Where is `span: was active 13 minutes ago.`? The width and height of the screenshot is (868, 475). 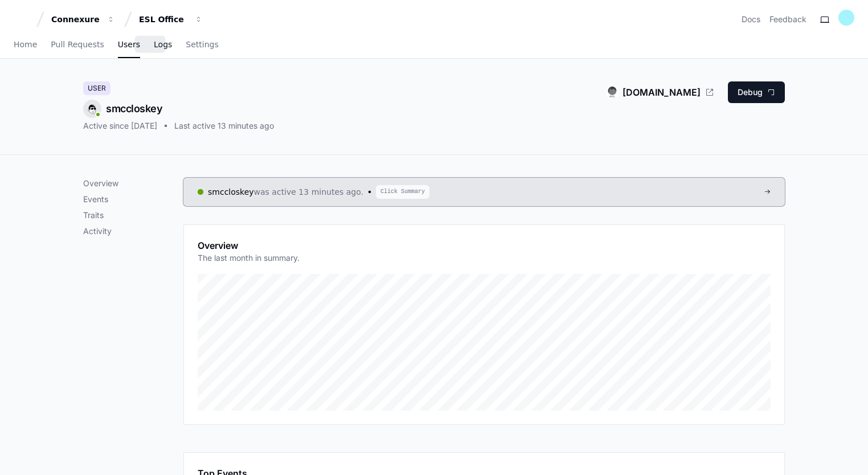
span: was active 13 minutes ago. is located at coordinates (309, 192).